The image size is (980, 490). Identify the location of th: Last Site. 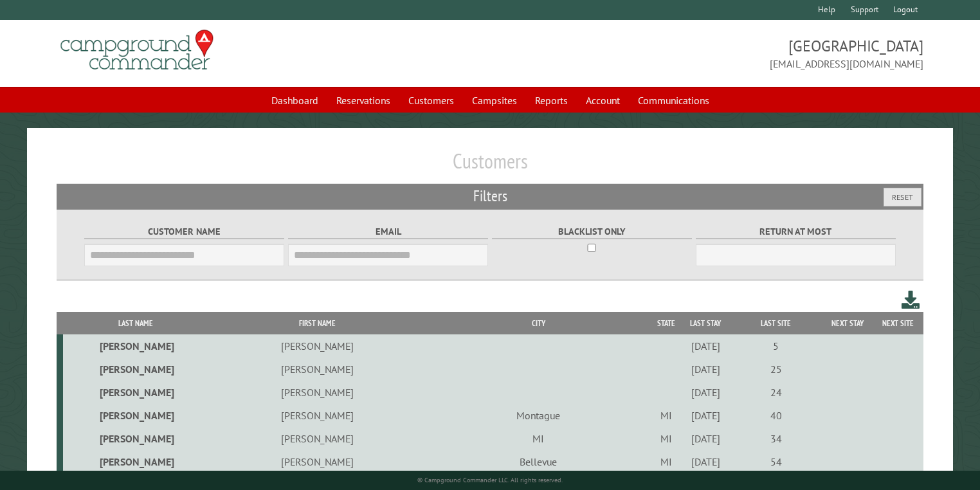
(776, 323).